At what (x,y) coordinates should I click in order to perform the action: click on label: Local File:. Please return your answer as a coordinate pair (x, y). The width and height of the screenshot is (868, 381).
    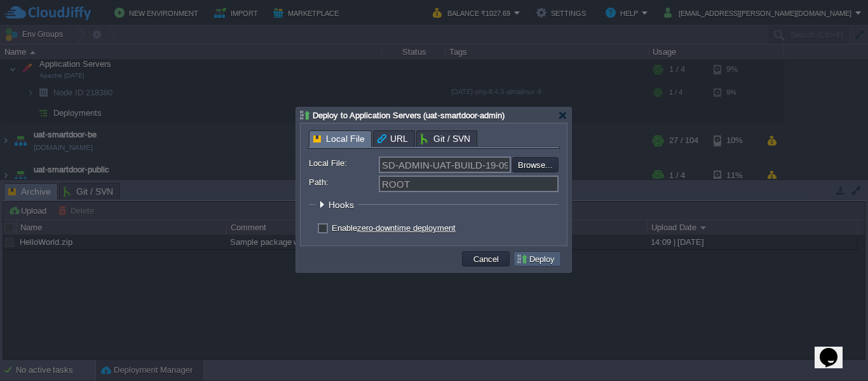
    Looking at the image, I should click on (343, 163).